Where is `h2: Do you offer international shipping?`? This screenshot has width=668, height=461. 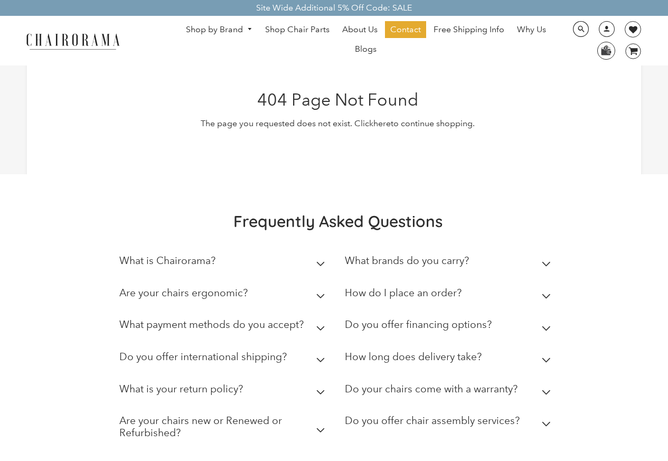
h2: Do you offer international shipping? is located at coordinates (203, 356).